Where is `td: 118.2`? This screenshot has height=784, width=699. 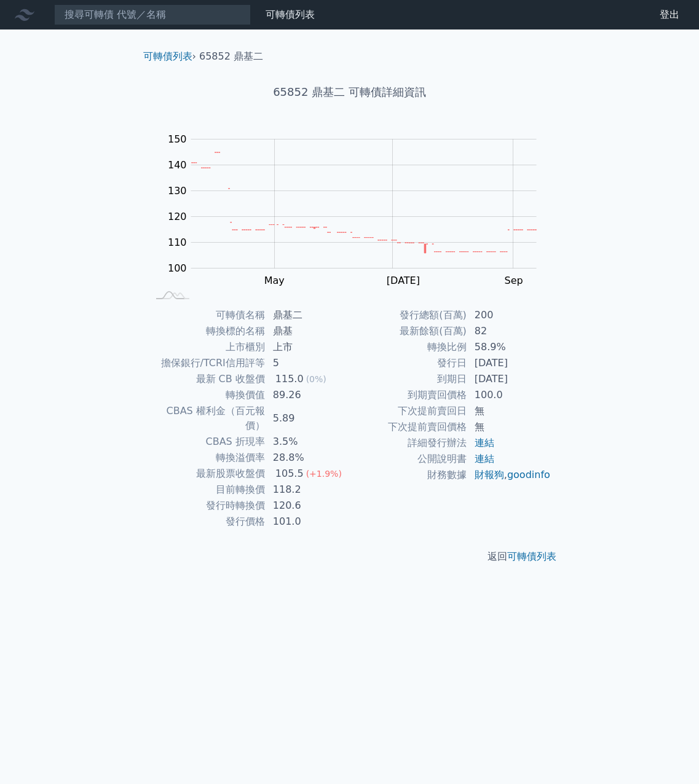
td: 118.2 is located at coordinates (307, 490).